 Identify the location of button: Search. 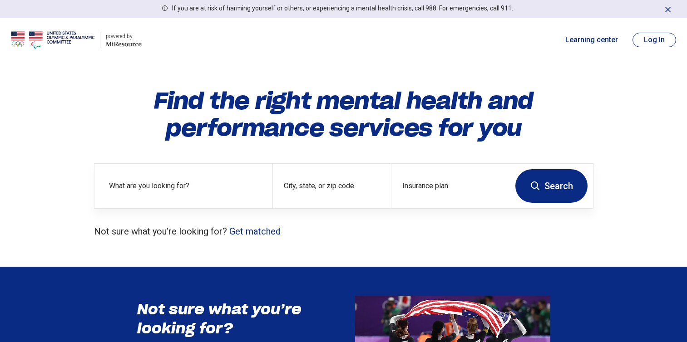
(551, 186).